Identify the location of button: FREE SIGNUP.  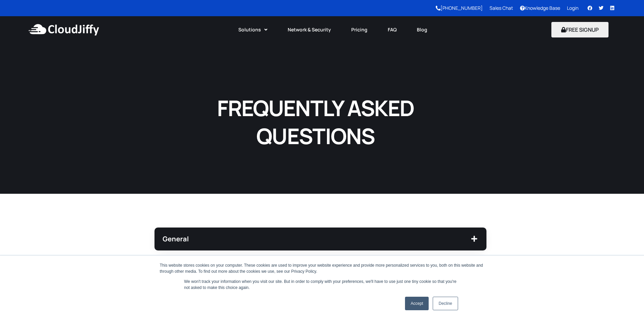
(580, 30).